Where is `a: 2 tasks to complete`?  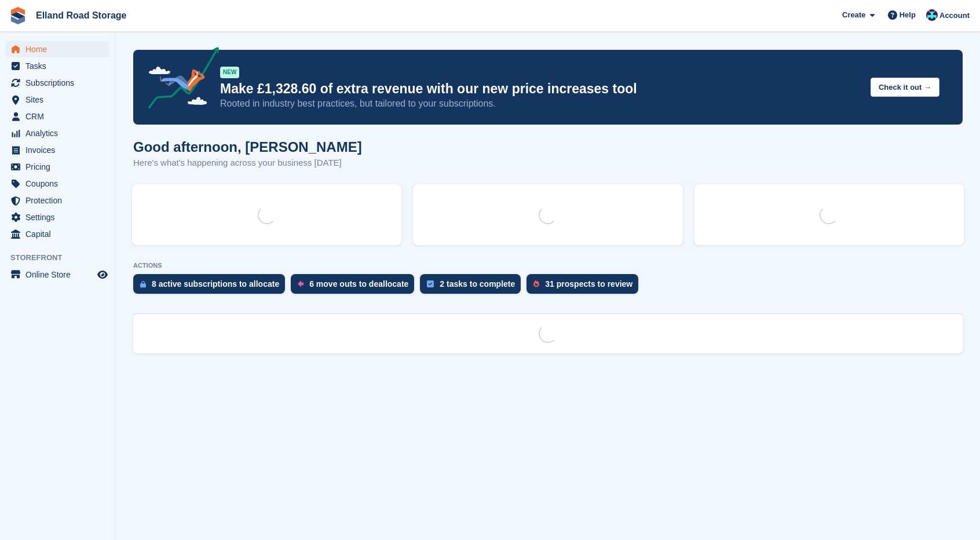 a: 2 tasks to complete is located at coordinates (473, 287).